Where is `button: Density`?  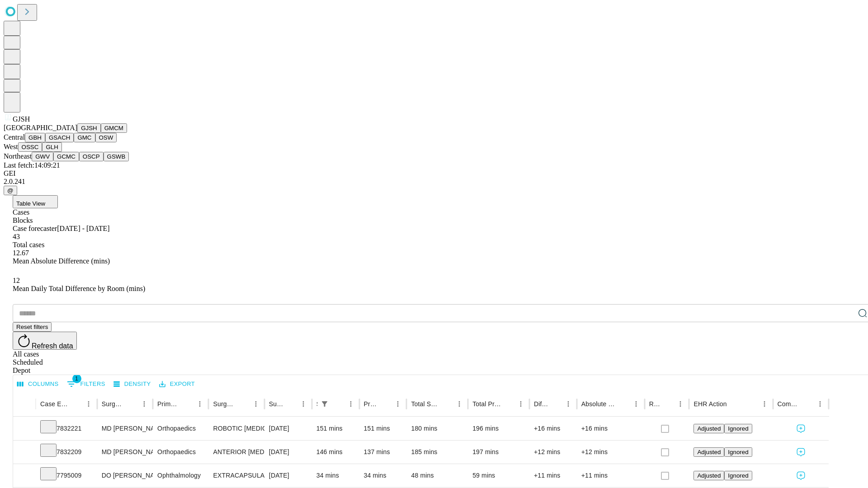
button: Density is located at coordinates (132, 384).